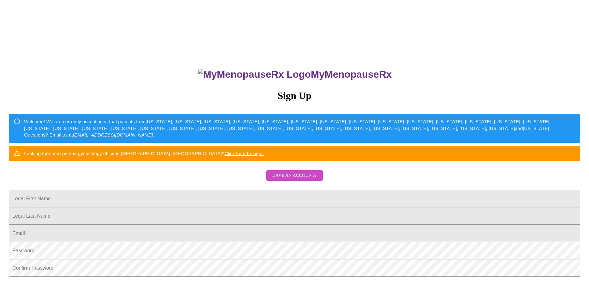 This screenshot has height=282, width=589. I want to click on h3: Sign Up, so click(294, 96).